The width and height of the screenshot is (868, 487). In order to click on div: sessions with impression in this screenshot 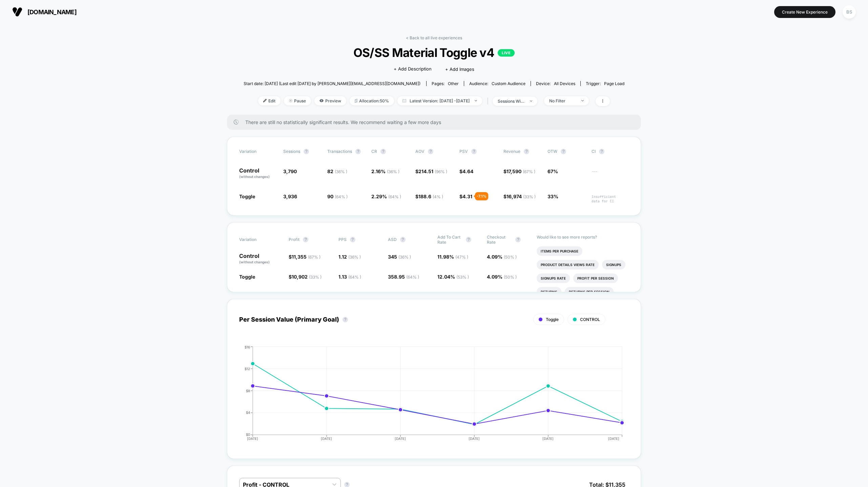, I will do `click(511, 101)`.